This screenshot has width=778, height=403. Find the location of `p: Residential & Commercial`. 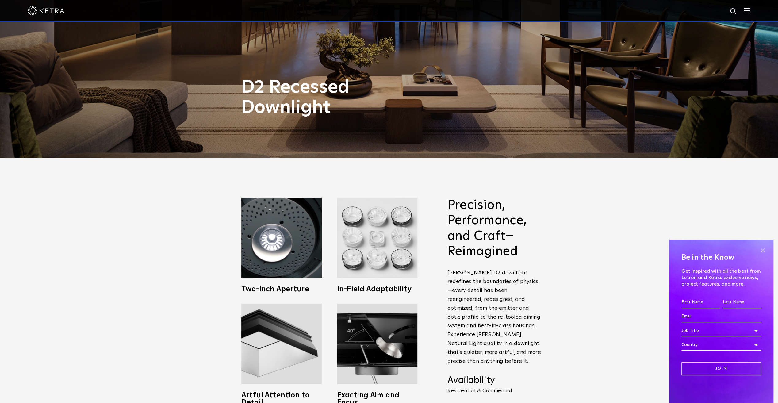

p: Residential & Commercial is located at coordinates (495, 391).